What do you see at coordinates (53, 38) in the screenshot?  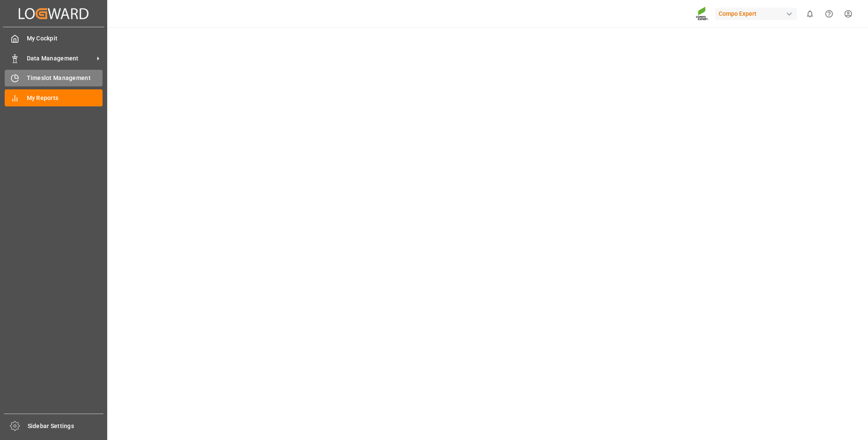 I see `a: My Cockpit` at bounding box center [53, 38].